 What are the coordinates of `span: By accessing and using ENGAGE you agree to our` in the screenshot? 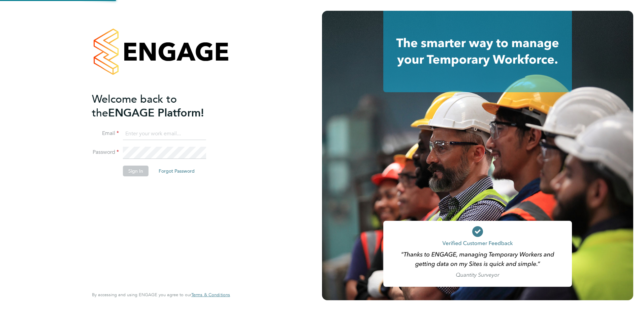 It's located at (161, 294).